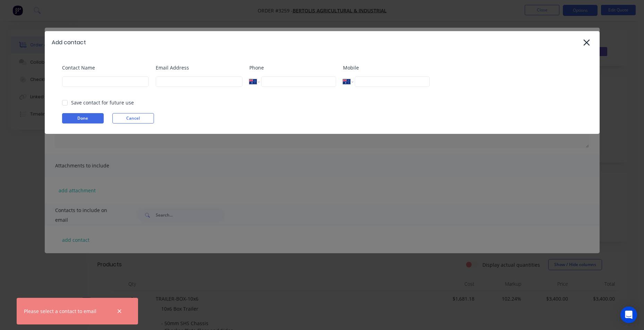 The height and width of the screenshot is (330, 644). What do you see at coordinates (60, 311) in the screenshot?
I see `div: Please select a contact to email` at bounding box center [60, 311].